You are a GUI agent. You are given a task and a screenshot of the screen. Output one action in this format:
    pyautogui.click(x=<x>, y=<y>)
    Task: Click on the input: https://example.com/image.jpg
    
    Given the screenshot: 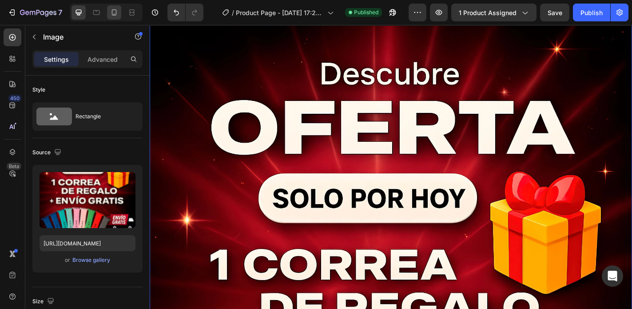 What is the action you would take?
    pyautogui.click(x=88, y=243)
    